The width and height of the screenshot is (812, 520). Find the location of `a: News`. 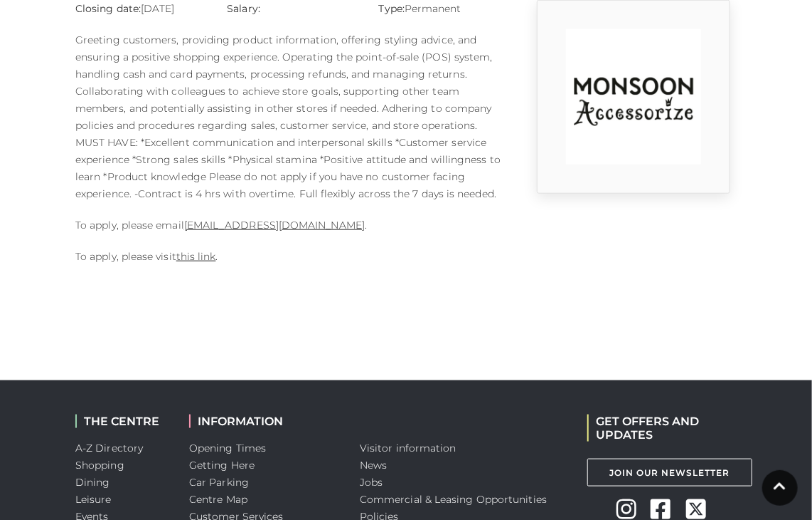

a: News is located at coordinates (373, 465).